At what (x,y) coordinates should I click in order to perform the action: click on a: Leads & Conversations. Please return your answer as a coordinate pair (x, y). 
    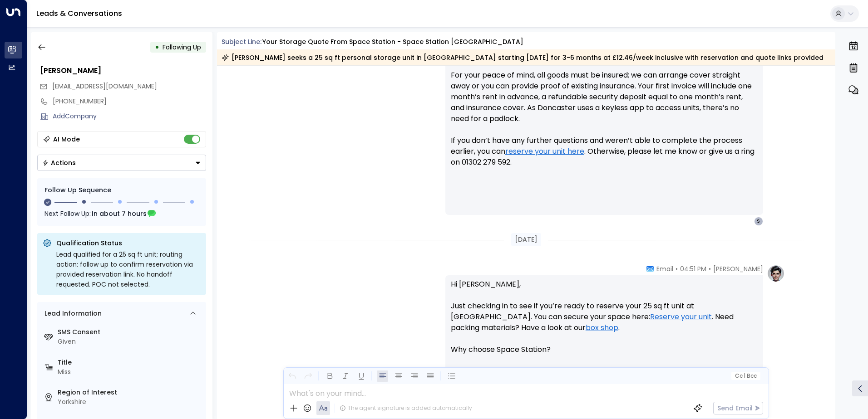
    Looking at the image, I should click on (79, 13).